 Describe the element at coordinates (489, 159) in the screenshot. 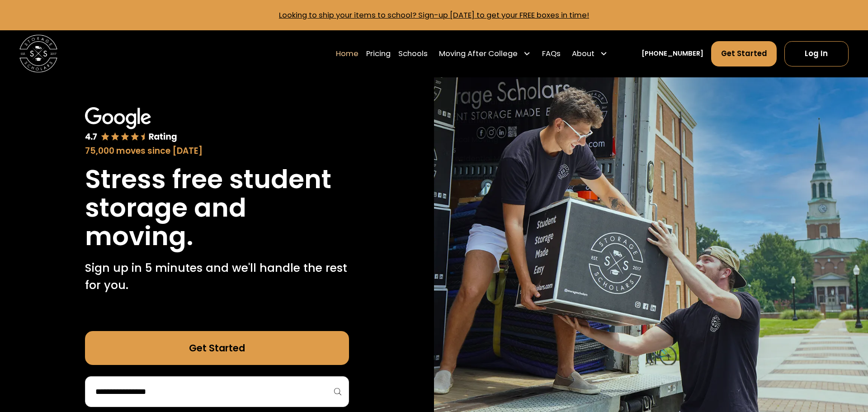

I see `a: Residential Moving` at that location.